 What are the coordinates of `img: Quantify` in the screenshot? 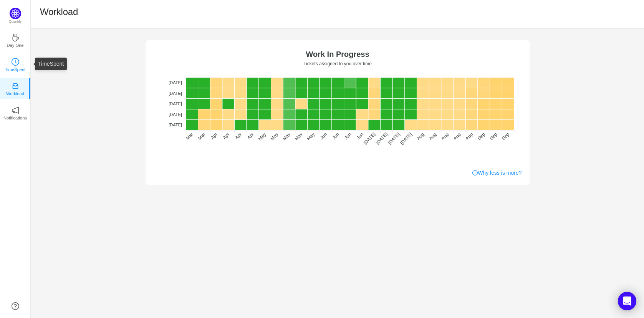 It's located at (16, 13).